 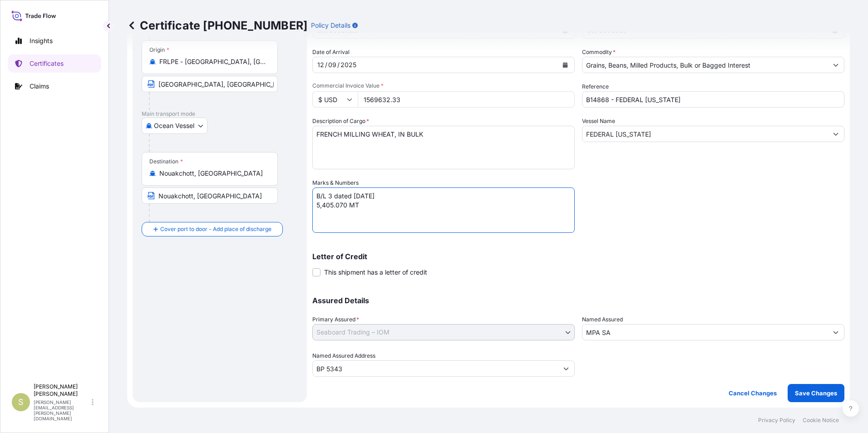 I want to click on textarea: FRENCH MILLING WHEAT, IN BULK, so click(x=444, y=148).